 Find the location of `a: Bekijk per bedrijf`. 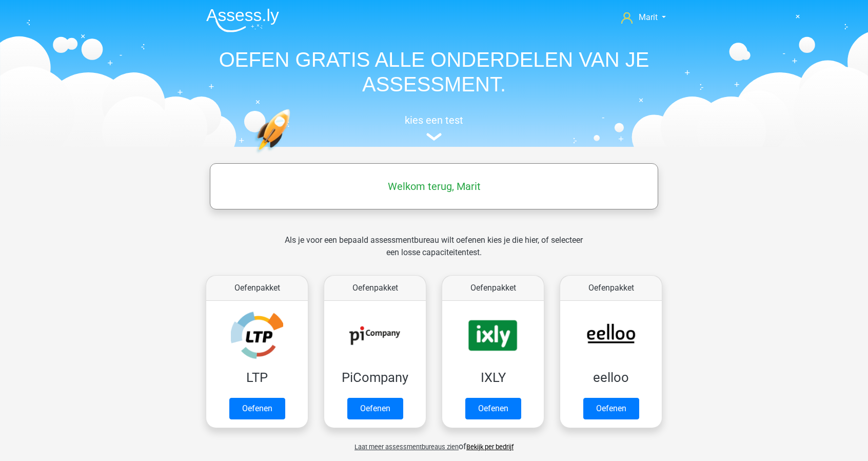

a: Bekijk per bedrijf is located at coordinates (490, 447).